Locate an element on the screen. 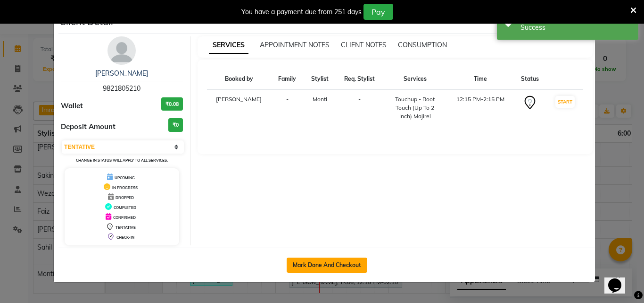  h3: ₹0 is located at coordinates (175, 125).